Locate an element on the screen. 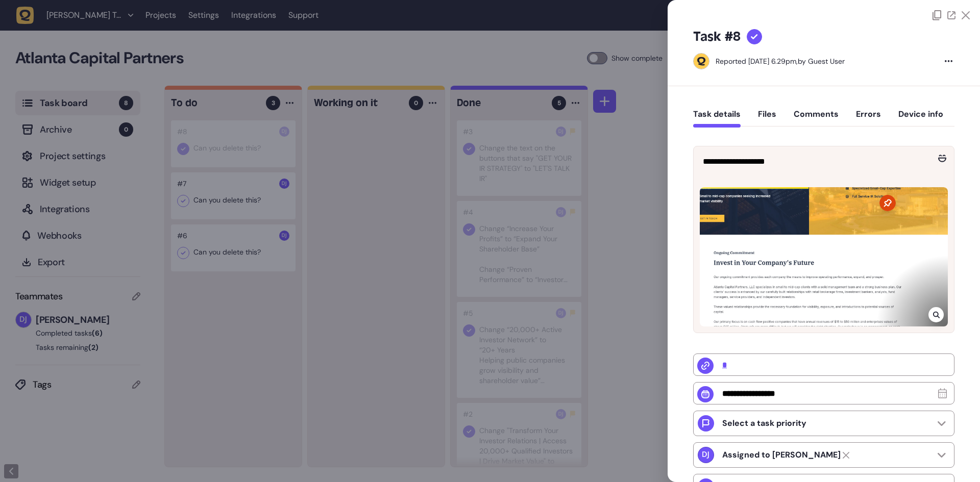 Image resolution: width=980 pixels, height=482 pixels. p: Select a task priority is located at coordinates (764, 424).